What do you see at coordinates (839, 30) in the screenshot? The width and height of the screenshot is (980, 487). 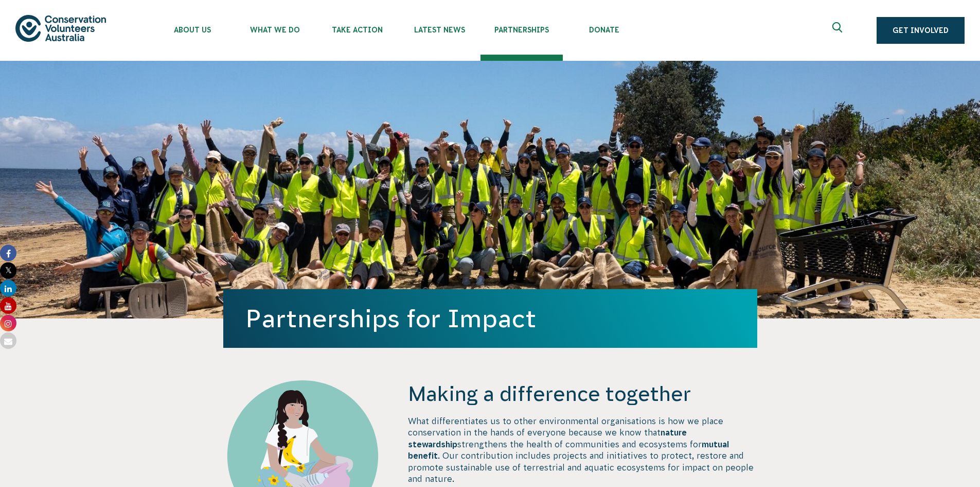 I see `button: Expand search box Close search box` at bounding box center [839, 30].